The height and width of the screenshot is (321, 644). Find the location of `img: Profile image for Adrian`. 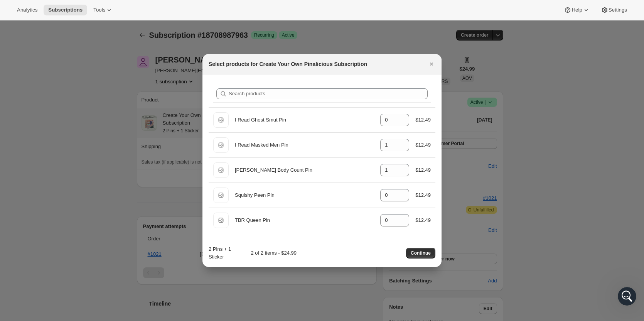

img: Profile image for Adrian is located at coordinates (113, 20).